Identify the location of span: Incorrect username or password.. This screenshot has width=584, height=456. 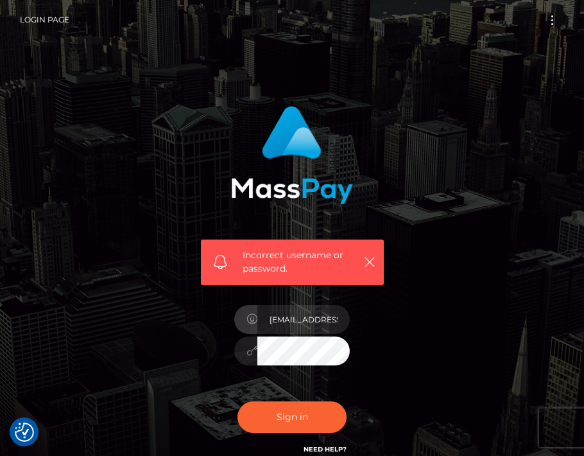
(300, 262).